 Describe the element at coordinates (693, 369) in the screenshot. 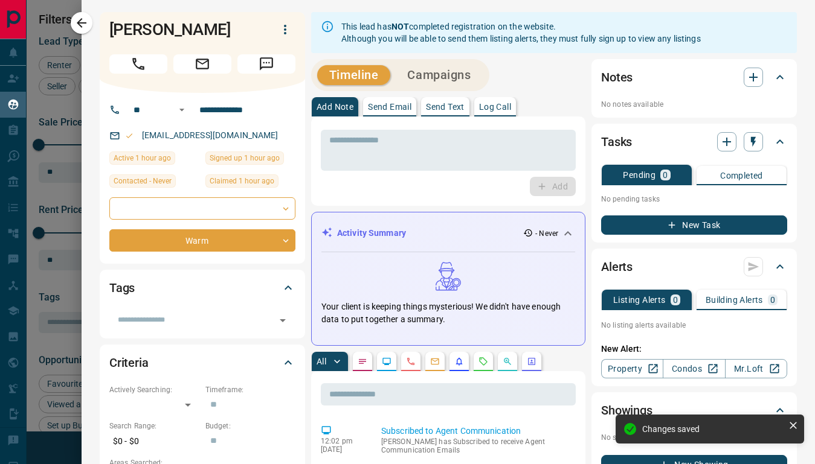

I see `a: Condos` at that location.